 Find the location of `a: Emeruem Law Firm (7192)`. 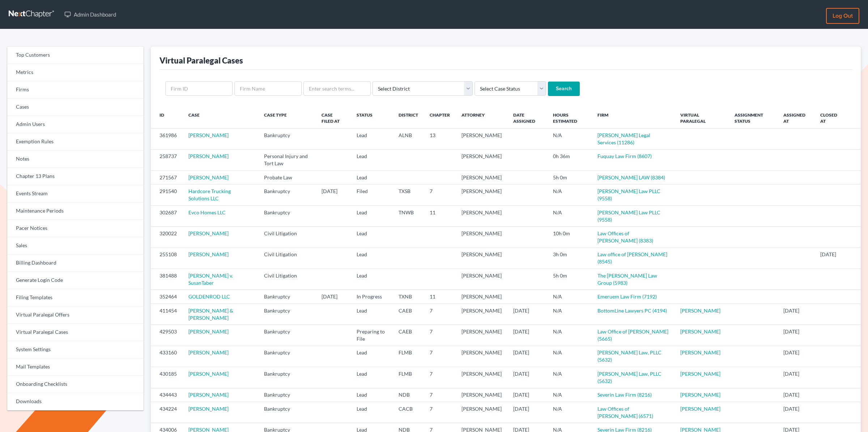

a: Emeruem Law Firm (7192) is located at coordinates (627, 296).